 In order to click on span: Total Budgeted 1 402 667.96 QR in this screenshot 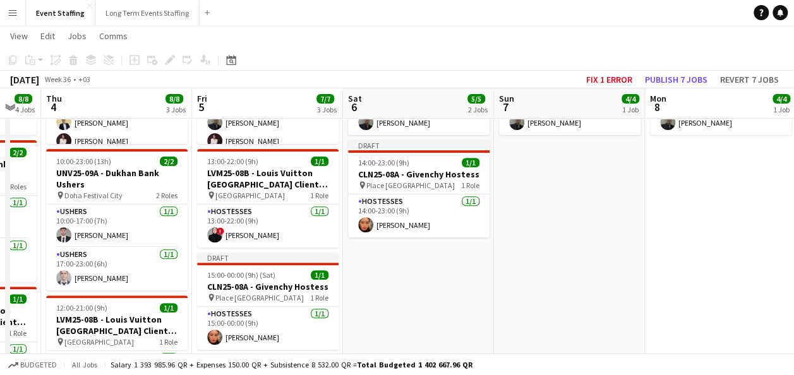, I will do `click(414, 364)`.